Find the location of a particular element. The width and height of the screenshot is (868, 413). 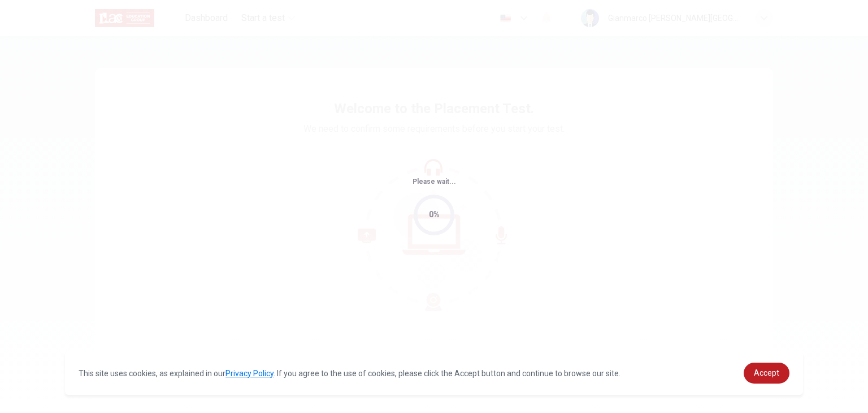

span: This site uses cookies, as explained in our . If you agree to the use of cookies, please click th... is located at coordinates (349, 373).